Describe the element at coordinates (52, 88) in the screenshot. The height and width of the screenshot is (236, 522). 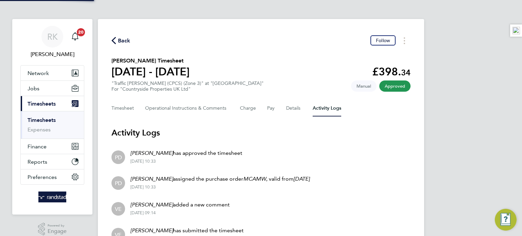
I see `button: Jobs` at that location.